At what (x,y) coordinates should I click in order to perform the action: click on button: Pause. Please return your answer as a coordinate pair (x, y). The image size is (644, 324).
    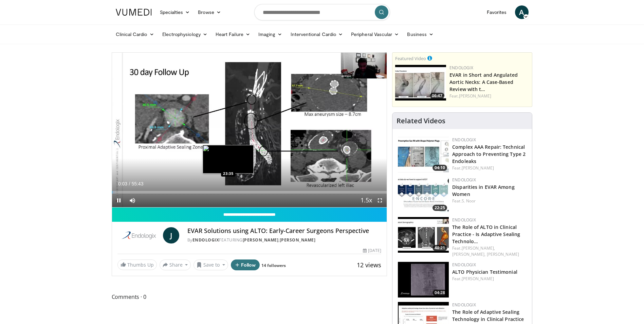
    Looking at the image, I should click on (119, 201).